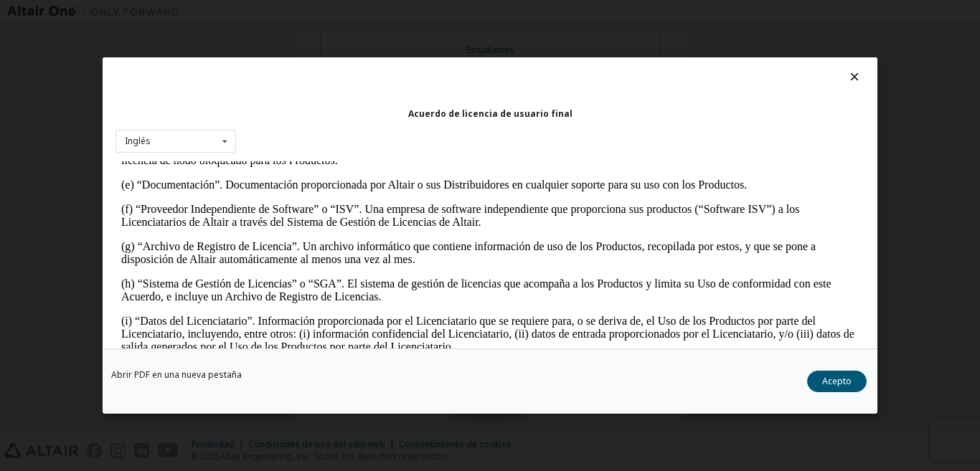  I want to click on font: (i) “Datos del Licenciatario”. Información proporcionada por el Licenciatario que se requiere par..., so click(373, 172).